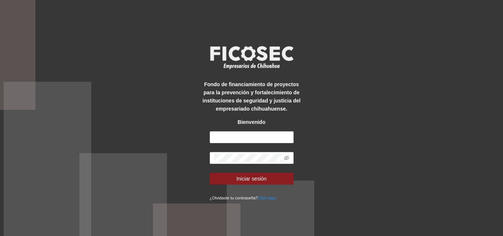  What do you see at coordinates (287, 158) in the screenshot?
I see `span: eye-invisible` at bounding box center [287, 158].